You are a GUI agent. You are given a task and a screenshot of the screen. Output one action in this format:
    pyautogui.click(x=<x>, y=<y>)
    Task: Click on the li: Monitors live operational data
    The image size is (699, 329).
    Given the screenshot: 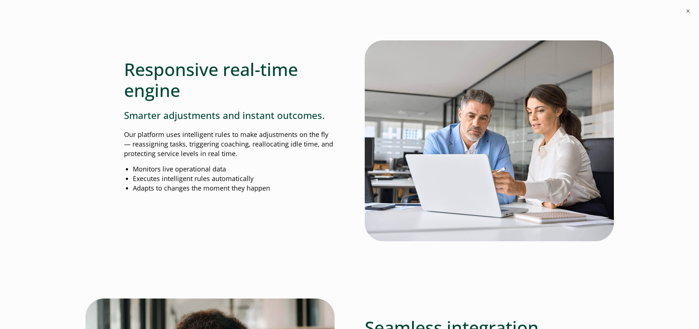 What is the action you would take?
    pyautogui.click(x=234, y=169)
    